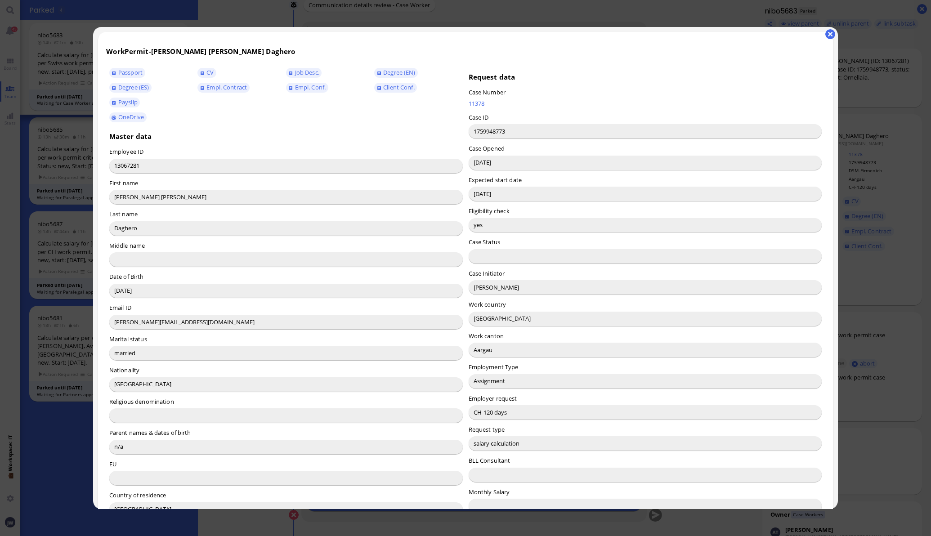 This screenshot has height=536, width=931. What do you see at coordinates (150, 433) in the screenshot?
I see `label: Parent names & dates of birth` at bounding box center [150, 433].